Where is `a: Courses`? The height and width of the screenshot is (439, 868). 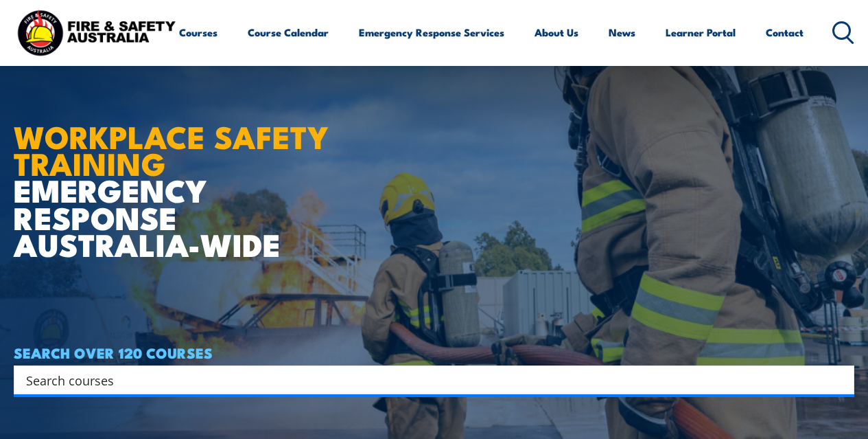
a: Courses is located at coordinates (199, 32).